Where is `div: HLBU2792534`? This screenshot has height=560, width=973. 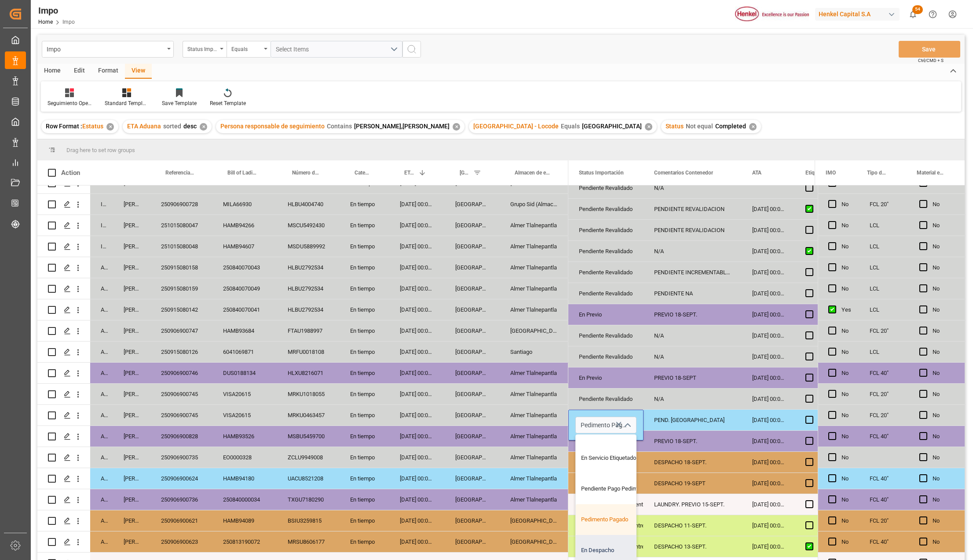 div: HLBU2792534 is located at coordinates (308, 310).